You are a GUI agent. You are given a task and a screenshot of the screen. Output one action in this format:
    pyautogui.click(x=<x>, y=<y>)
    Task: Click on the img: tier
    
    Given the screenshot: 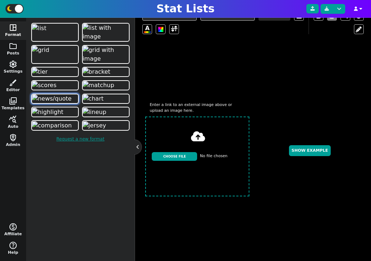 What is the action you would take?
    pyautogui.click(x=40, y=72)
    